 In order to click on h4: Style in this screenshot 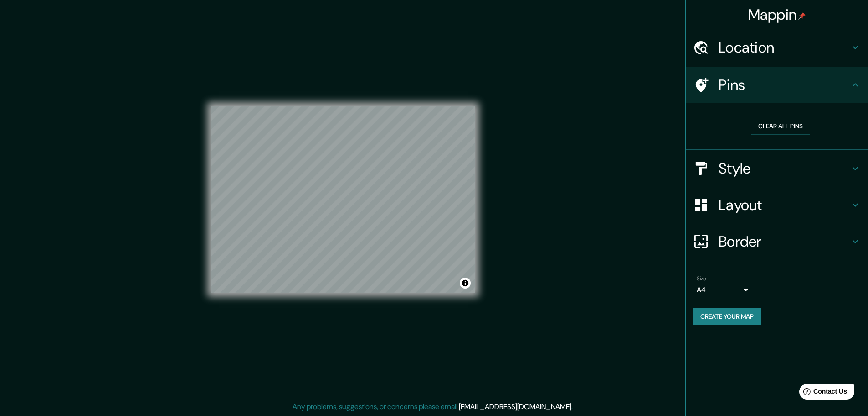, I will do `click(784, 169)`.